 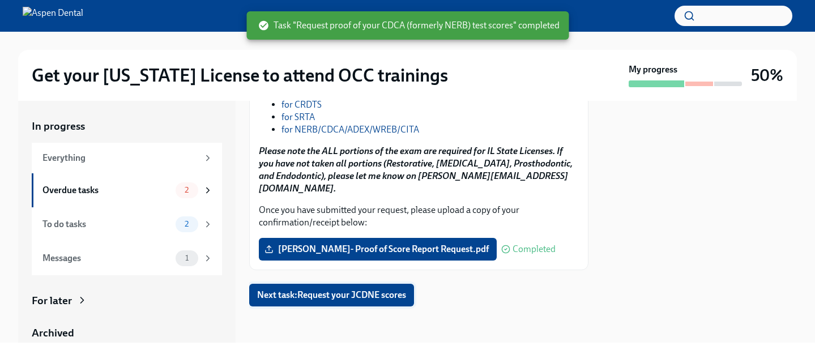 I want to click on div: To do tasks, so click(x=106, y=224).